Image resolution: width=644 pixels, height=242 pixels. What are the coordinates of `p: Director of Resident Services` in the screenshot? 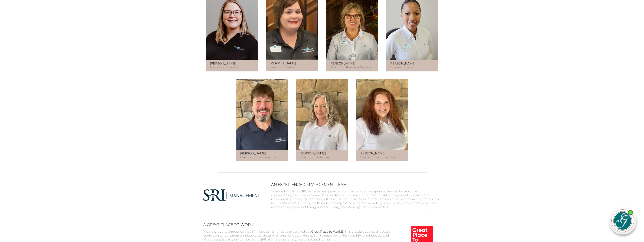 It's located at (352, 66).